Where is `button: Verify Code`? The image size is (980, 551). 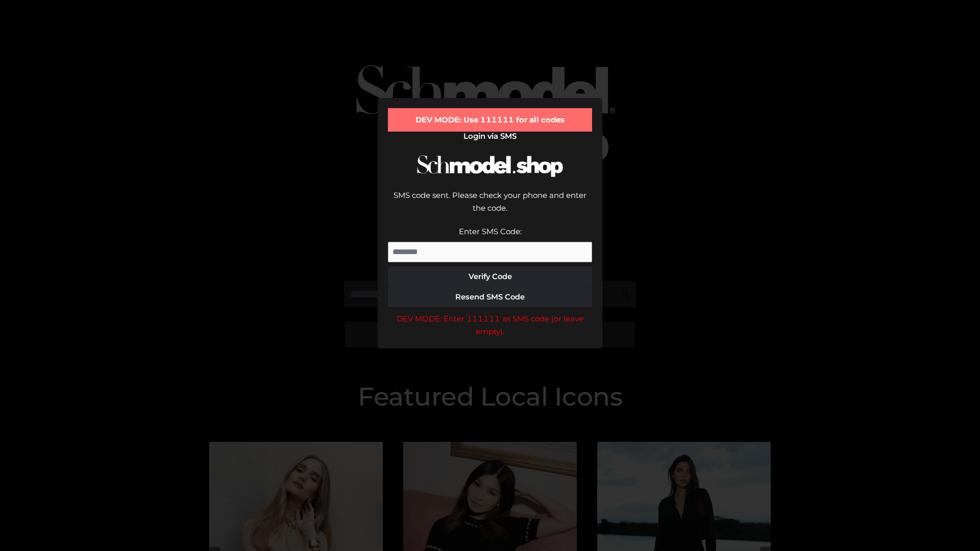
button: Verify Code is located at coordinates (490, 277).